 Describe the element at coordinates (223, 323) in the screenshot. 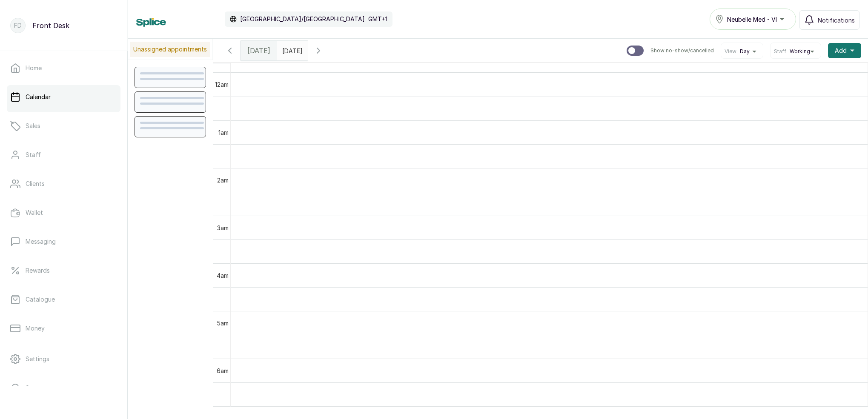

I see `div: 5am` at that location.